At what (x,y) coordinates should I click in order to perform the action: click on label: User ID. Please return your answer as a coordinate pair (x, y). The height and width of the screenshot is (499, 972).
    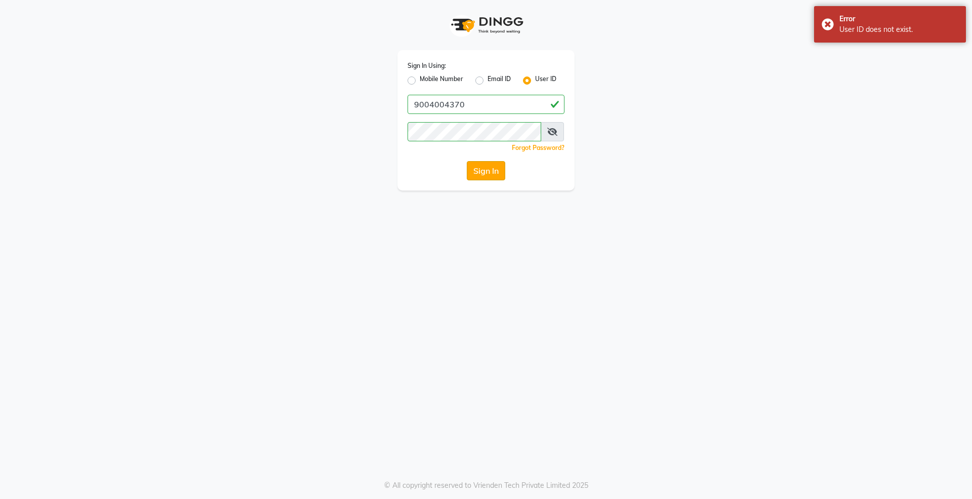
    Looking at the image, I should click on (546, 81).